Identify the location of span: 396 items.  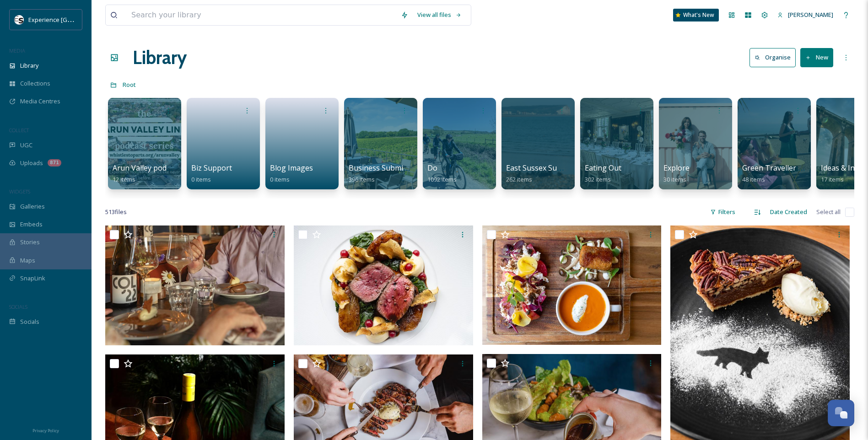
(361, 179).